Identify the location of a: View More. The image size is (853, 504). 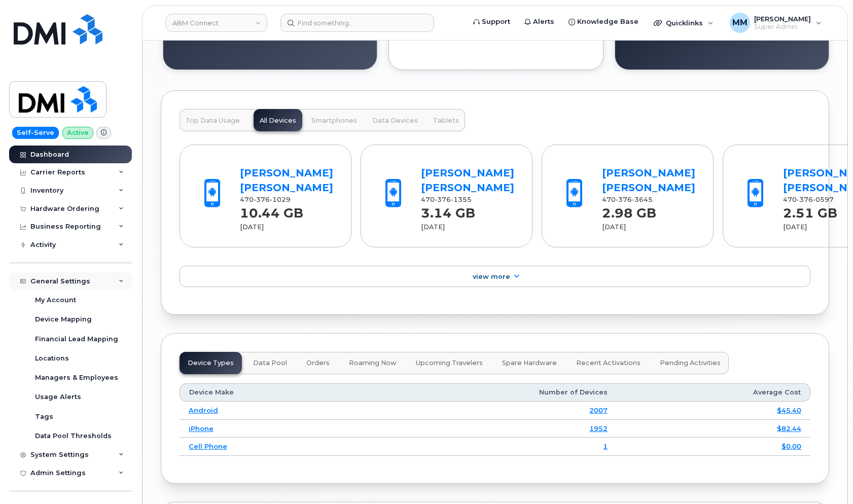
(495, 276).